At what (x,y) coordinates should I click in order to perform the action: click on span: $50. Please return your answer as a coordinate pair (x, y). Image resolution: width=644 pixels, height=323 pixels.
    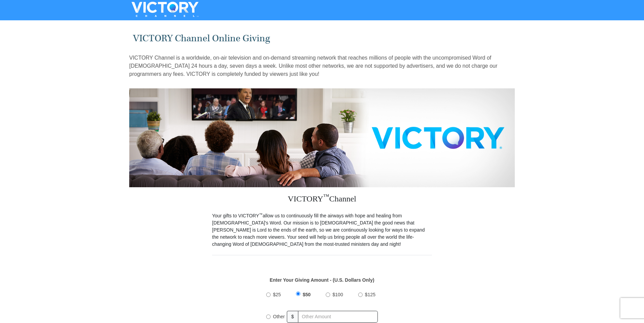
    Looking at the image, I should click on (307, 295).